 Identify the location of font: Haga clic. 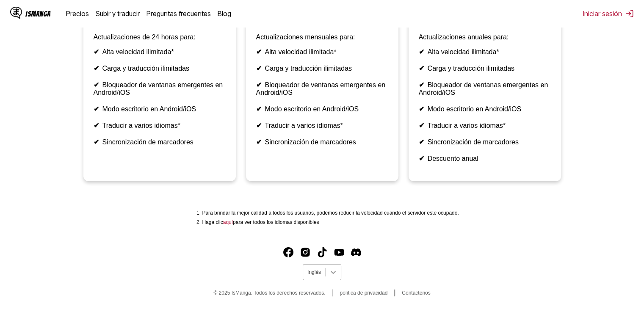
(212, 223).